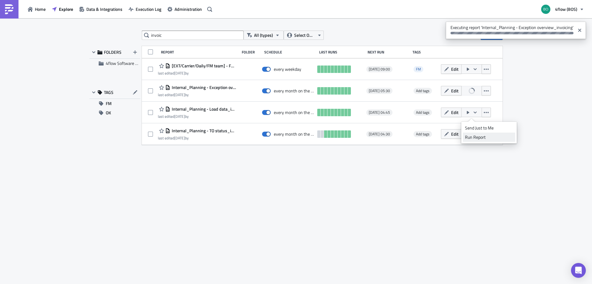  Describe the element at coordinates (389, 52) in the screenshot. I see `div: Next Run` at that location.